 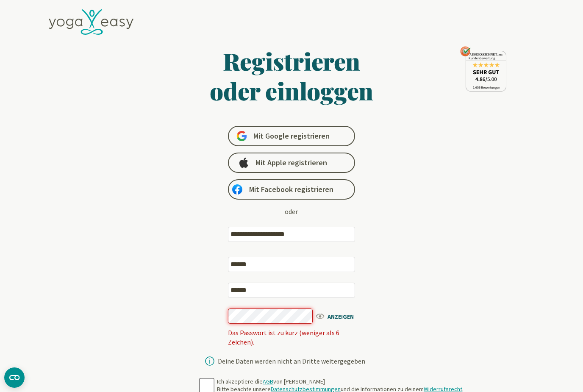 What do you see at coordinates (292, 361) in the screenshot?
I see `div: Deine Daten werden nicht an Dritte weitergegeben` at bounding box center [292, 361].